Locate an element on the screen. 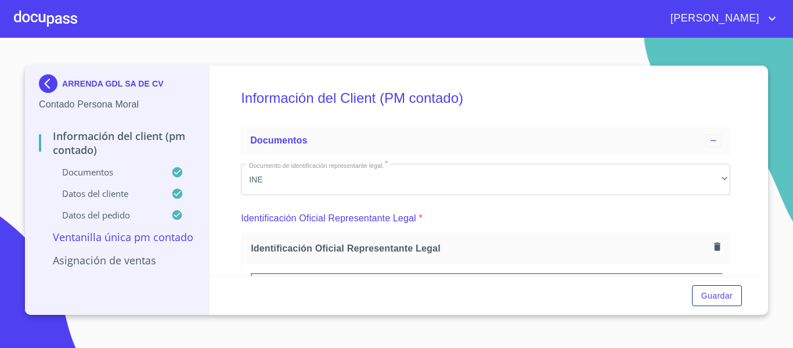  p: ARRENDA GDL SA DE CV is located at coordinates (113, 84).